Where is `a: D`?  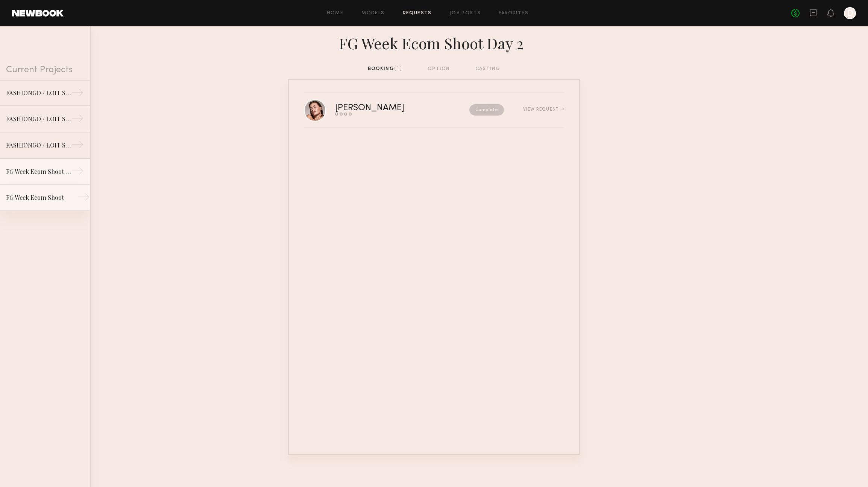
a: D is located at coordinates (850, 13).